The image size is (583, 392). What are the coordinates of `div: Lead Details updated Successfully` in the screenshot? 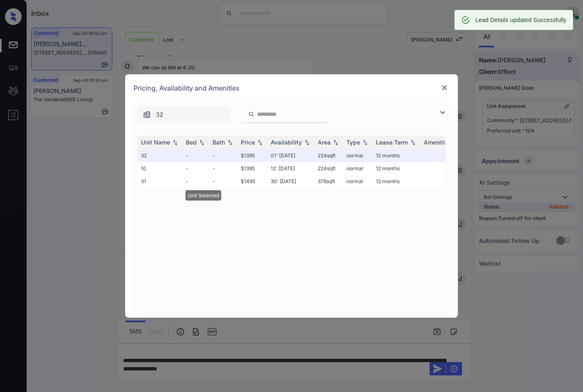 It's located at (520, 20).